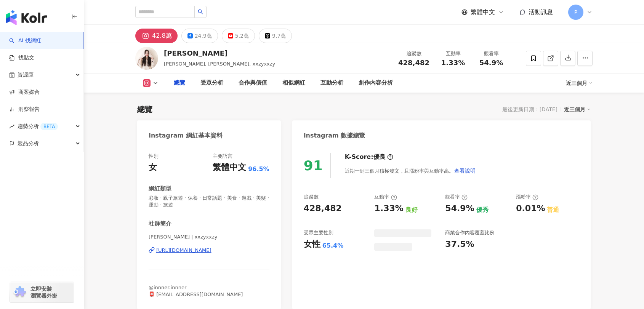 This screenshot has height=309, width=644. What do you see at coordinates (212, 83) in the screenshot?
I see `div: 受眾分析` at bounding box center [212, 83].